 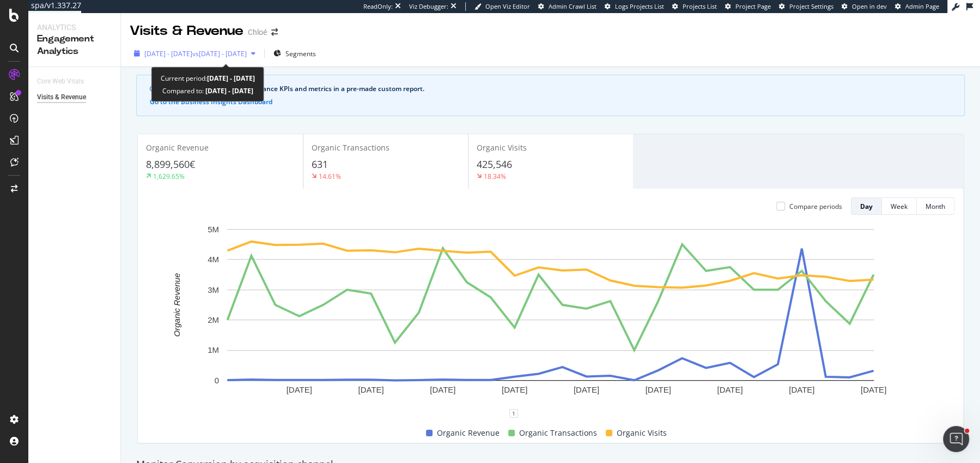 What do you see at coordinates (330, 177) in the screenshot?
I see `div: 14.61%` at bounding box center [330, 177].